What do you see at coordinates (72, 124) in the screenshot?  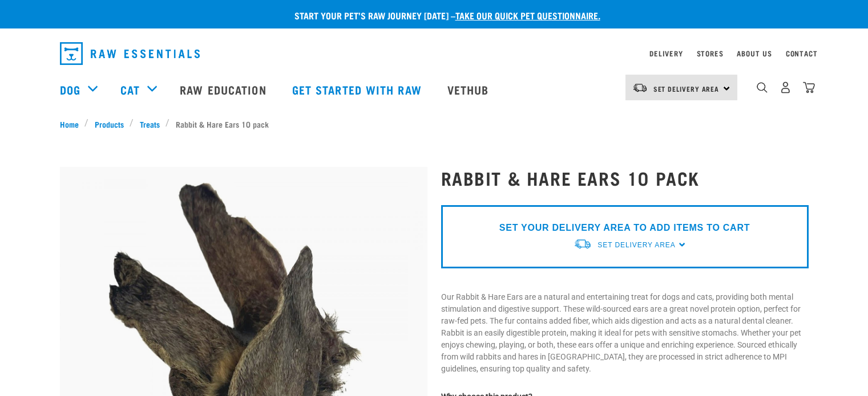 I see `a: Home` at bounding box center [72, 124].